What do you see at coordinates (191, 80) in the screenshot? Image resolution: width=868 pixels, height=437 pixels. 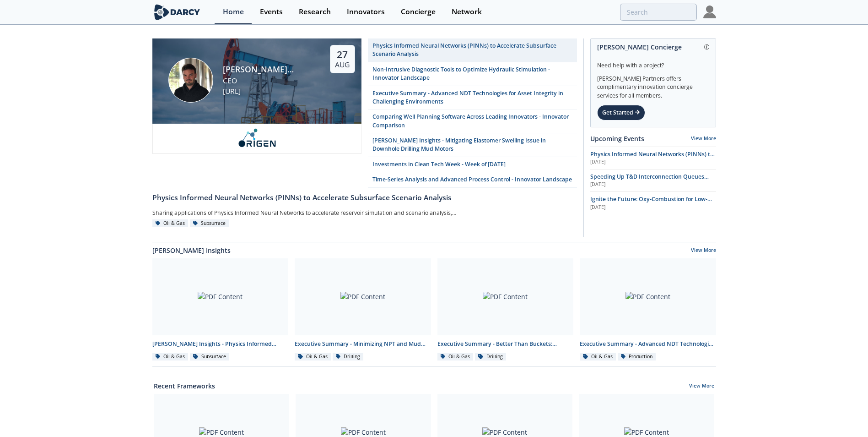 I see `img: Ruben Rodriguez Torrado` at bounding box center [191, 80].